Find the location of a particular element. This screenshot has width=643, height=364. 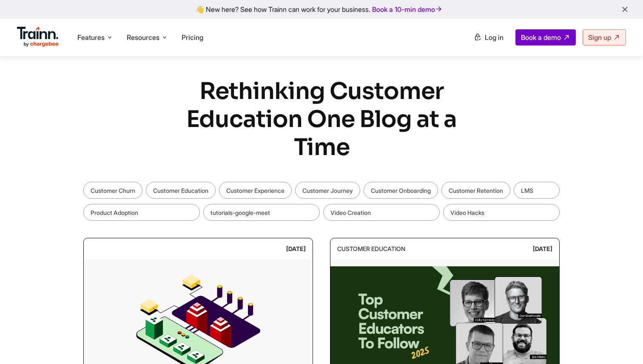

div: Customer Education is located at coordinates (371, 249).